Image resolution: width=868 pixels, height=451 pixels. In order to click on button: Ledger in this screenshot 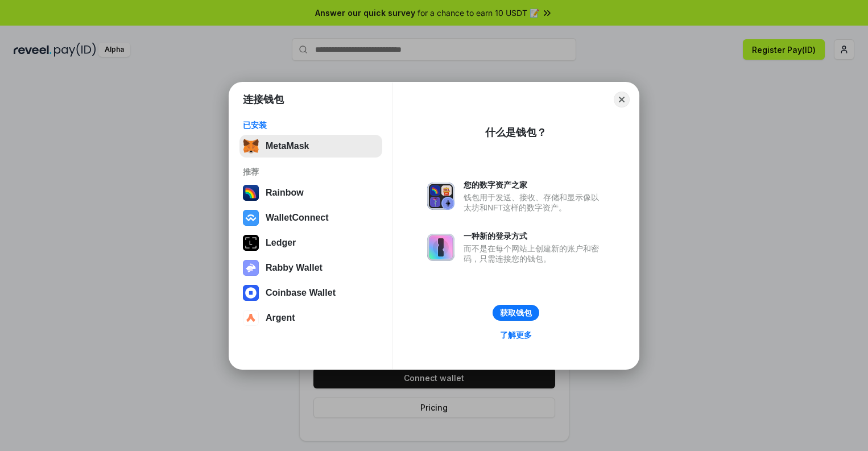, I will do `click(311, 243)`.